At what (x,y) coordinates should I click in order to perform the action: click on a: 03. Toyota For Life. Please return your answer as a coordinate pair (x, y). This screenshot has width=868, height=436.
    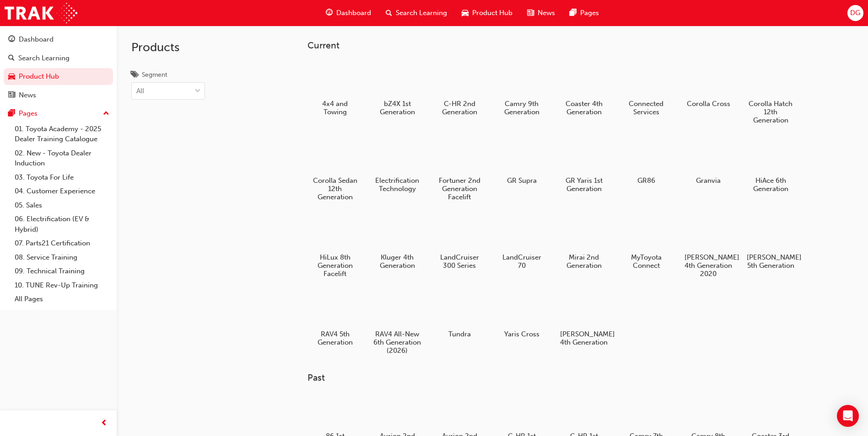
    Looking at the image, I should click on (62, 178).